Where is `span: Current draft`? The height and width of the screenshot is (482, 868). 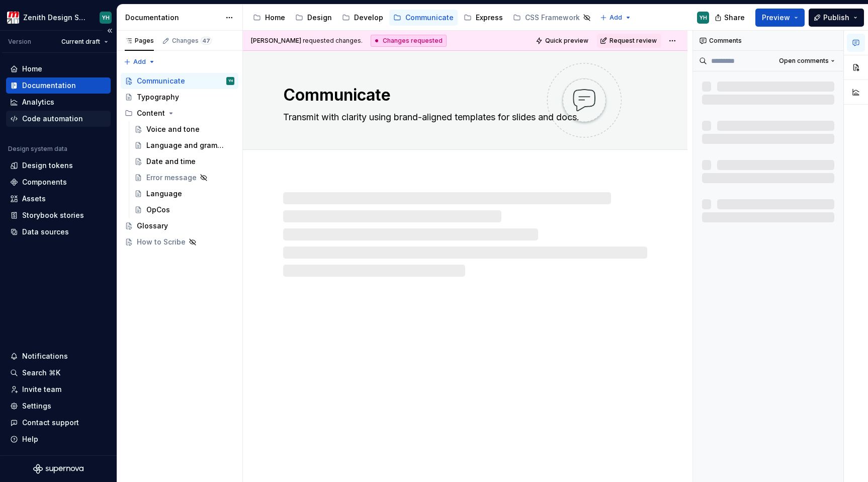 span: Current draft is located at coordinates (81, 42).